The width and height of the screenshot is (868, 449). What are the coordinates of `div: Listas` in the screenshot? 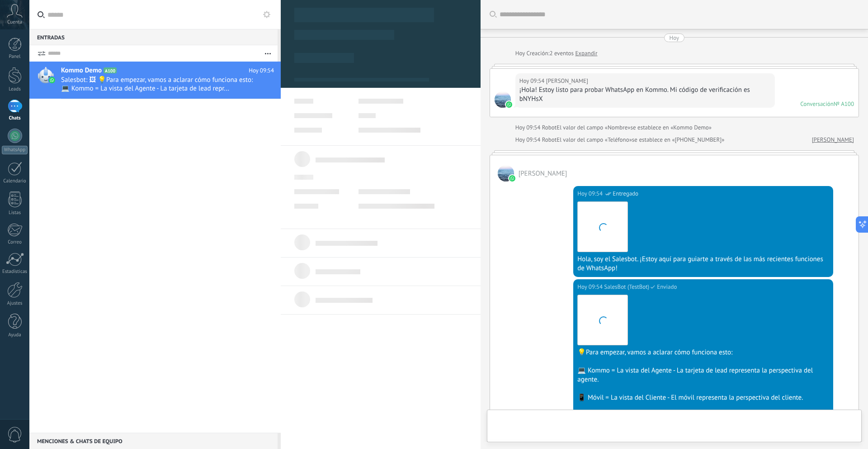 It's located at (15, 212).